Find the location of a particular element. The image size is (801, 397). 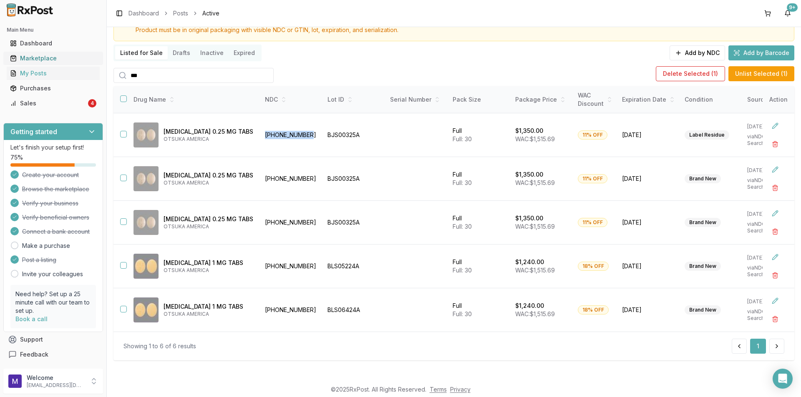

div: Purchases is located at coordinates (53, 88).